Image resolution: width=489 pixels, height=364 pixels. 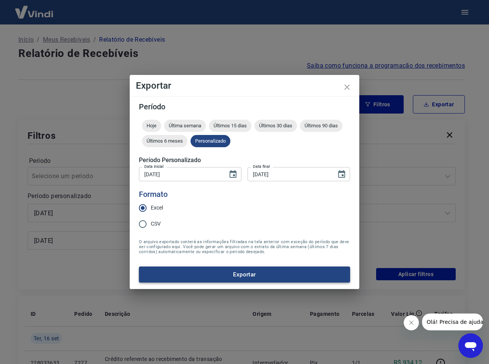 What do you see at coordinates (244, 275) in the screenshot?
I see `button: Exportar` at bounding box center [244, 275].